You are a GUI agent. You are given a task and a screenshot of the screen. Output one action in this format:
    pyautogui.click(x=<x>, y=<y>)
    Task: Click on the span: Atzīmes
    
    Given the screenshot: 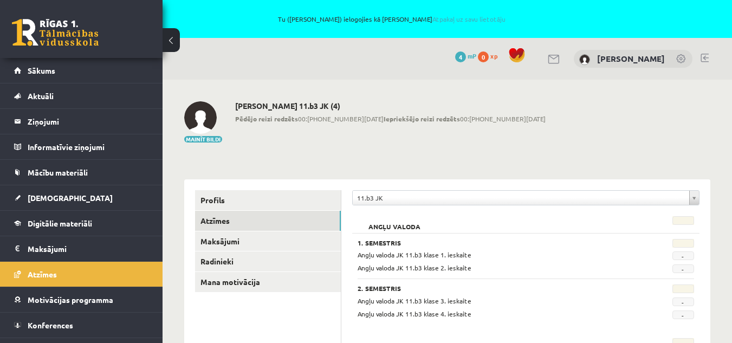 What is the action you would take?
    pyautogui.click(x=42, y=274)
    